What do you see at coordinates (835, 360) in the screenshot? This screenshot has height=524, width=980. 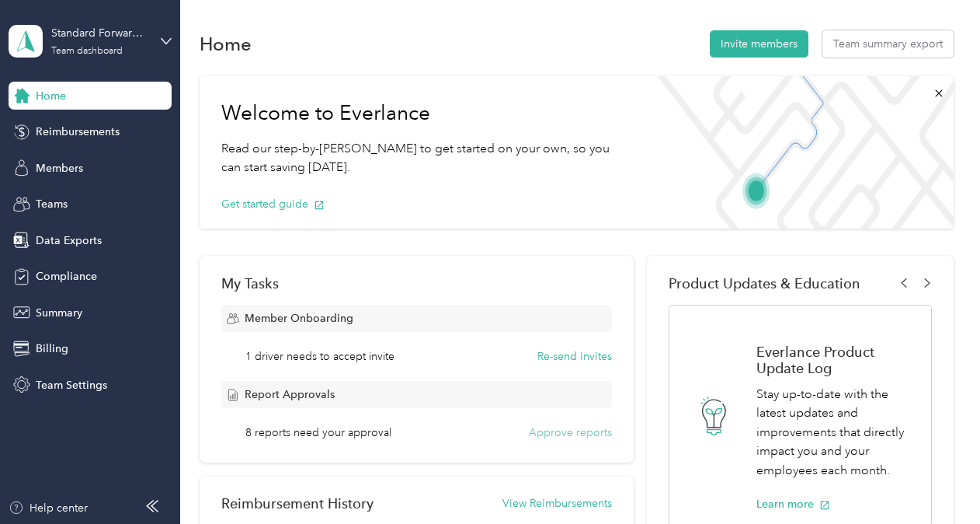 I see `h1: Everlance Product Update Log` at bounding box center [835, 360].